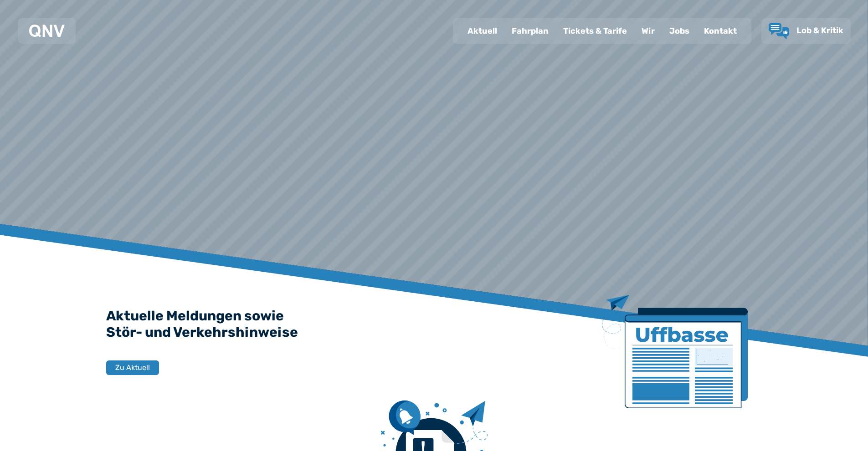 Image resolution: width=868 pixels, height=451 pixels. I want to click on a: Lob & Kritik, so click(806, 31).